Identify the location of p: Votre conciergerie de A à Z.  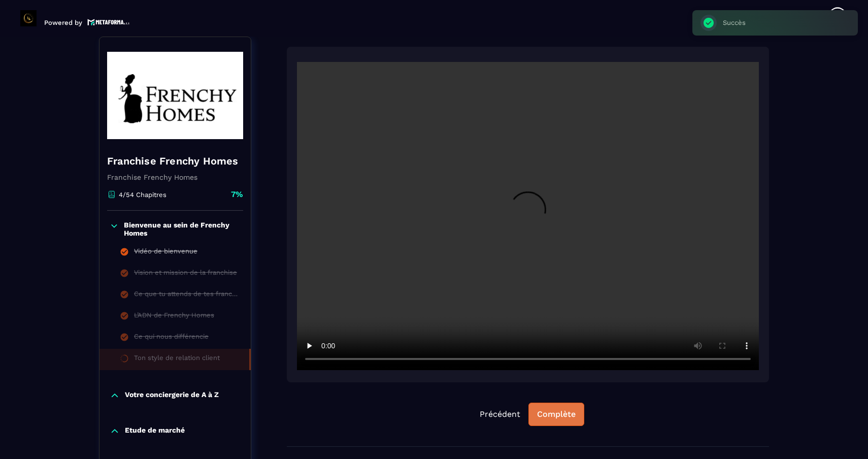
(172, 395).